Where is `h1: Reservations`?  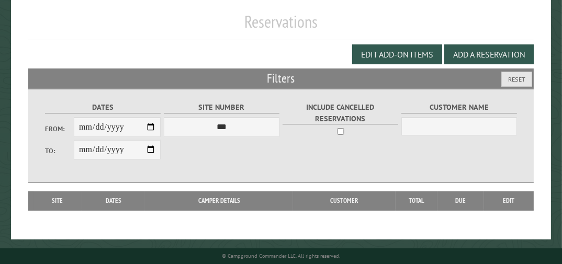 h1: Reservations is located at coordinates (281, 26).